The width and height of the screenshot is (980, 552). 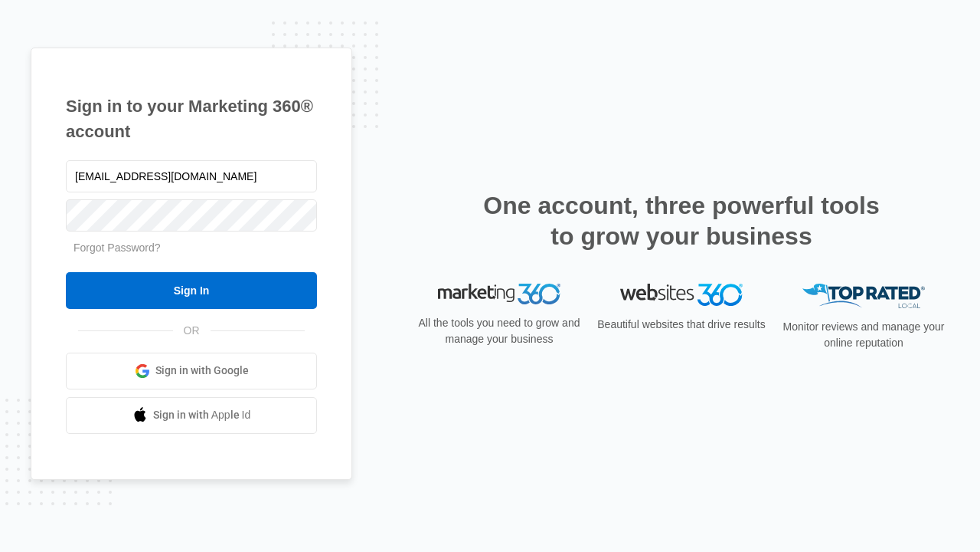 What do you see at coordinates (191, 119) in the screenshot?
I see `h1: Sign in to your Marketing 360® account` at bounding box center [191, 119].